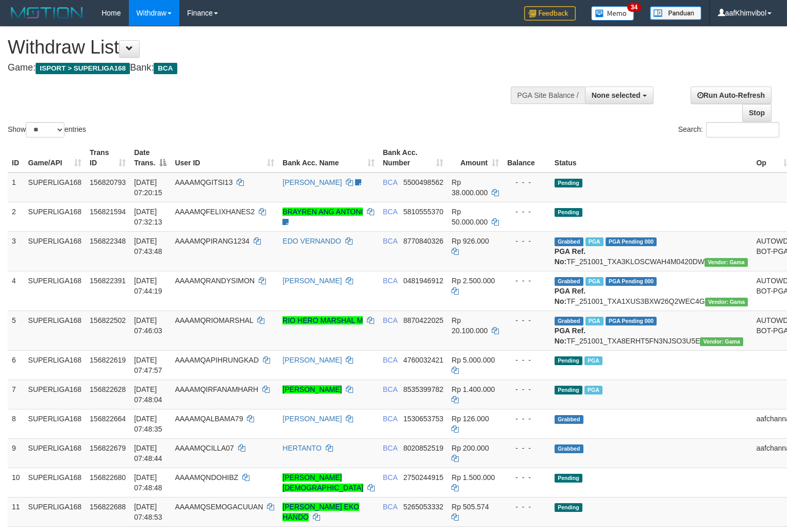 This screenshot has width=787, height=532. What do you see at coordinates (55, 157) in the screenshot?
I see `th: Game/API: activate to sort column ascending` at bounding box center [55, 157].